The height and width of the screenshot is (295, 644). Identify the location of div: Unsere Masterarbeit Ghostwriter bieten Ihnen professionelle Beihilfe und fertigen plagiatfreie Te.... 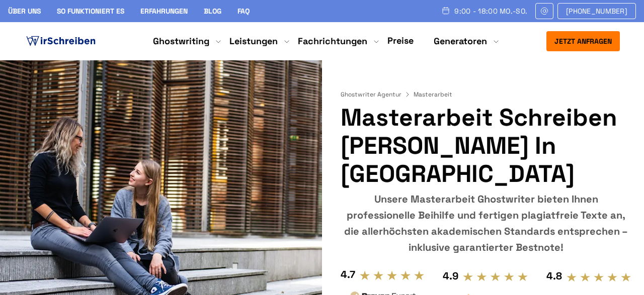
(486, 224).